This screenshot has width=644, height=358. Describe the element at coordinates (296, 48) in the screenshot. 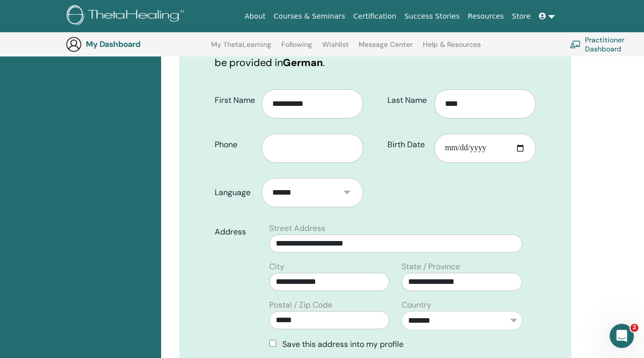

I see `a: Following` at that location.